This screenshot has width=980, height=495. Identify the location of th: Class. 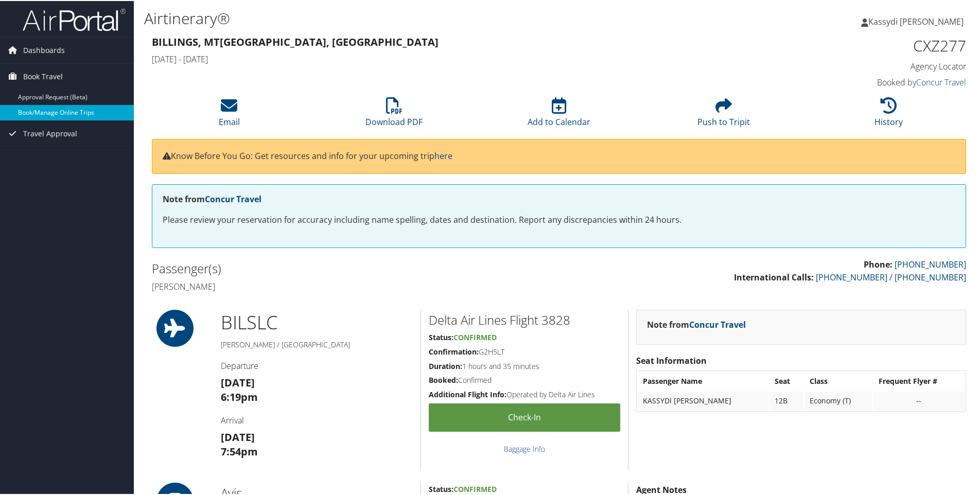
(838, 380).